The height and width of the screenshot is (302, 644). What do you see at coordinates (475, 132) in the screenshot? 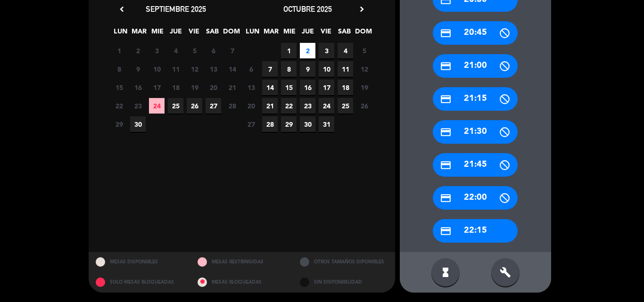
I see `div: 21:30` at bounding box center [475, 132].